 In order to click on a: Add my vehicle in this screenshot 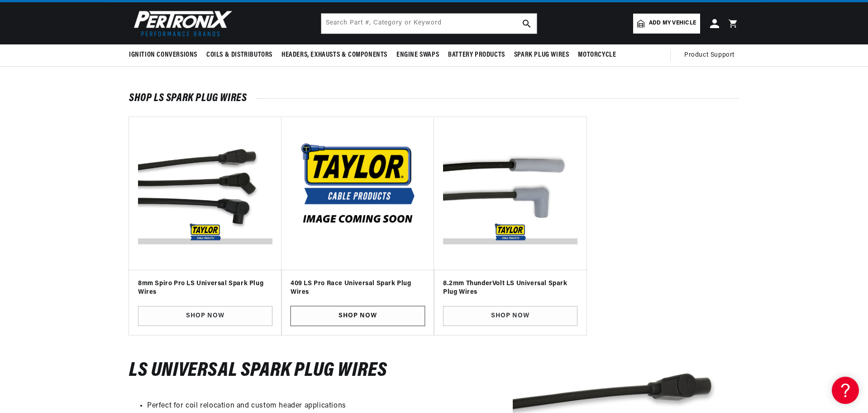, I will do `click(667, 23)`.